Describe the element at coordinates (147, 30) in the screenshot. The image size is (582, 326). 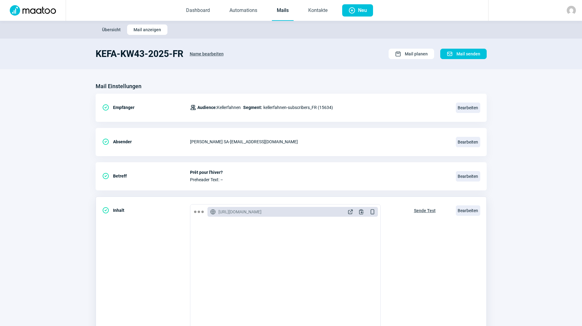
I see `button: Mail anzeigen` at that location.